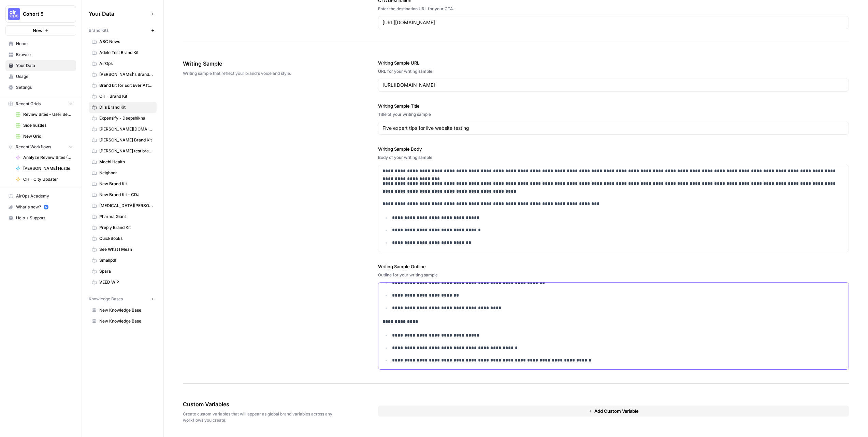 This screenshot has height=437, width=868. What do you see at coordinates (127, 217) in the screenshot?
I see `span: Pharma Giant` at bounding box center [127, 217].